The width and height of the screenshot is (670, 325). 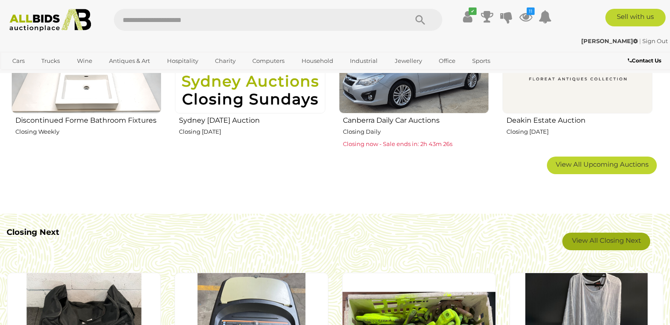 What do you see at coordinates (644, 60) in the screenshot?
I see `b: Contact Us` at bounding box center [644, 60].